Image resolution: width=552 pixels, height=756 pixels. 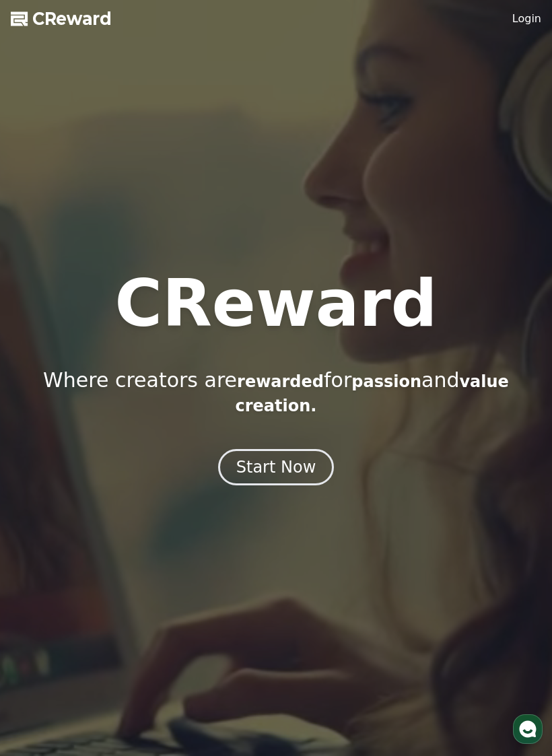 What do you see at coordinates (95, 735) in the screenshot?
I see `a: Home` at bounding box center [95, 735].